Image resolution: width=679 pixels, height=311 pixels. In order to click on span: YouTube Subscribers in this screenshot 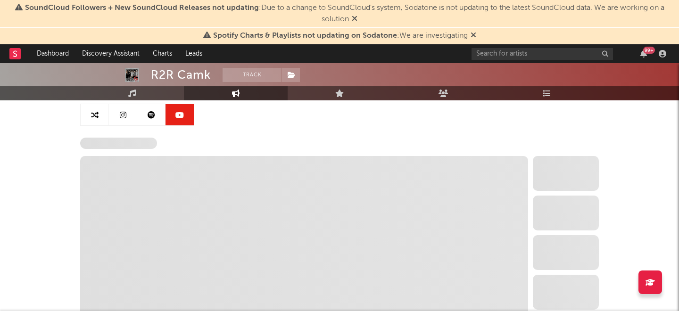, I will do `click(118, 143)`.